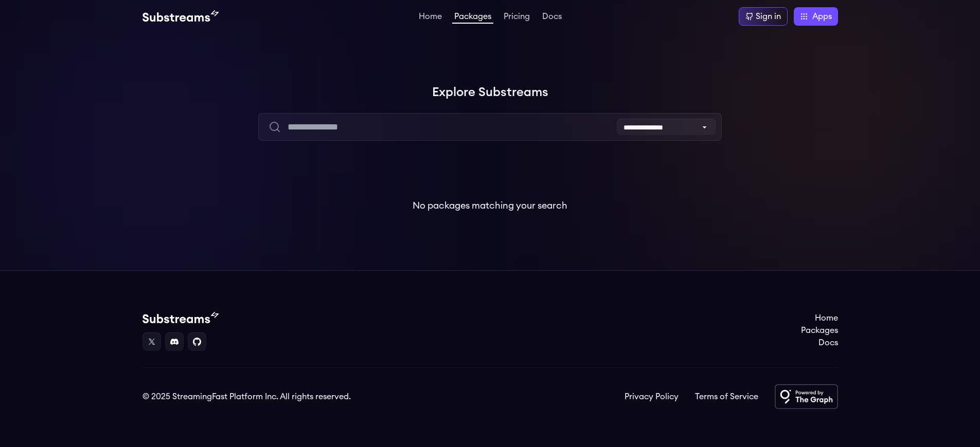 This screenshot has height=447, width=980. What do you see at coordinates (806, 396) in the screenshot?
I see `img: Powered by The Graph` at bounding box center [806, 396].